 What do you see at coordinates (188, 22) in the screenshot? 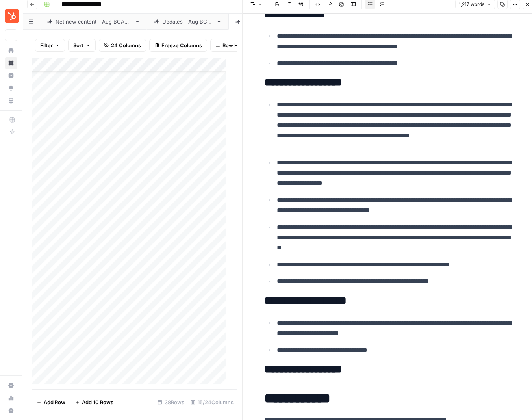
I see `div: Updates - Aug BCAP` at bounding box center [188, 22].